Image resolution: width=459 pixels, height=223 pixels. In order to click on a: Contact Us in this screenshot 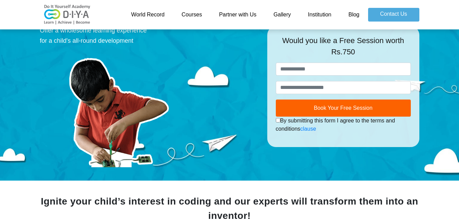, I will do `click(394, 15)`.